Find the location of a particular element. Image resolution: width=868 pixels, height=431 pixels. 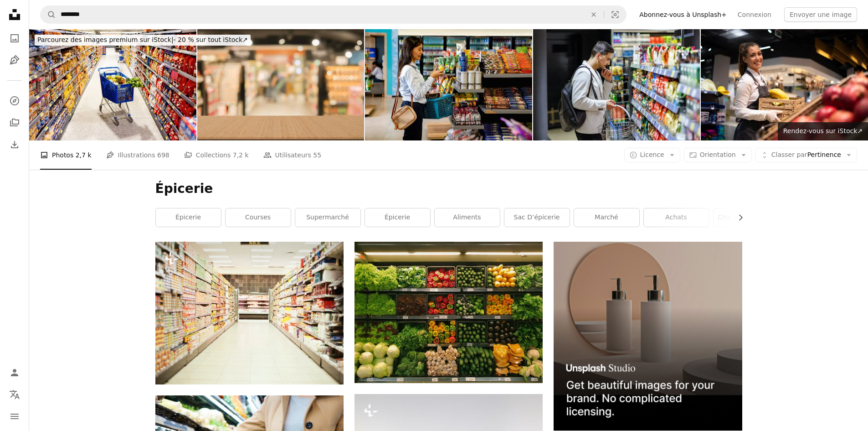

span: Licence is located at coordinates (652, 155).